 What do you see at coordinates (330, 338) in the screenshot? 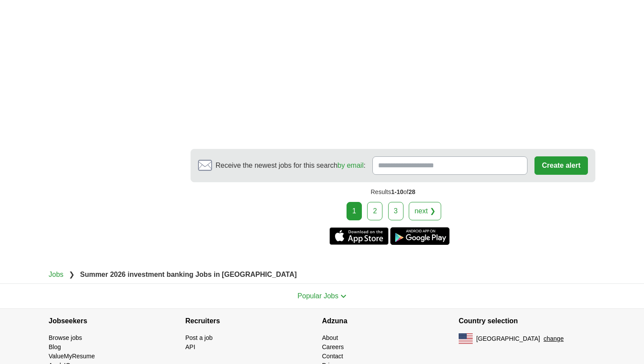
I see `a: About` at bounding box center [330, 338].